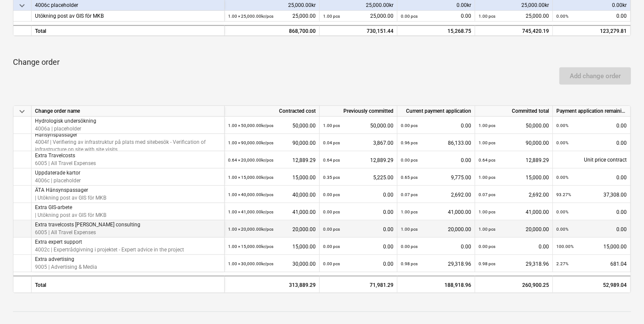  Describe the element at coordinates (128, 16) in the screenshot. I see `div: Utökning post av GIS för MKB` at that location.